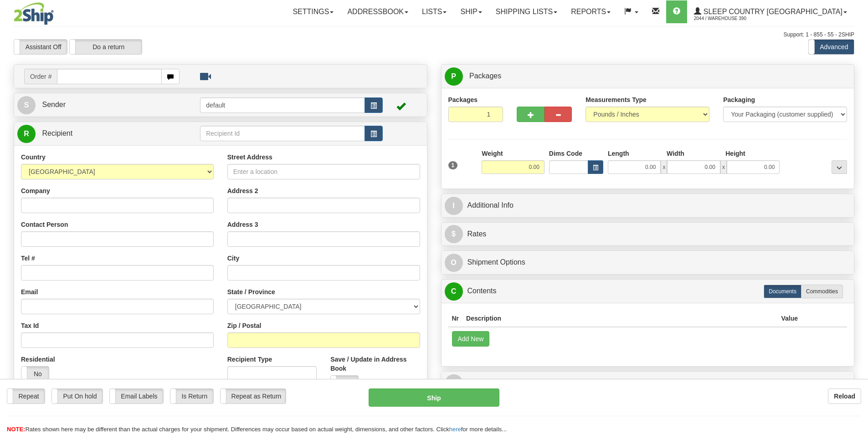  I want to click on input: Recipient Id, so click(282, 133).